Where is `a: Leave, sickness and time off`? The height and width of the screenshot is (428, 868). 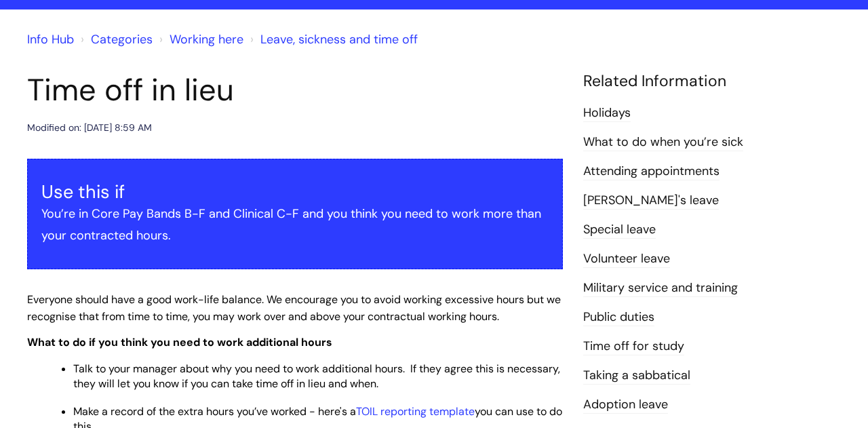
a: Leave, sickness and time off is located at coordinates (339, 39).